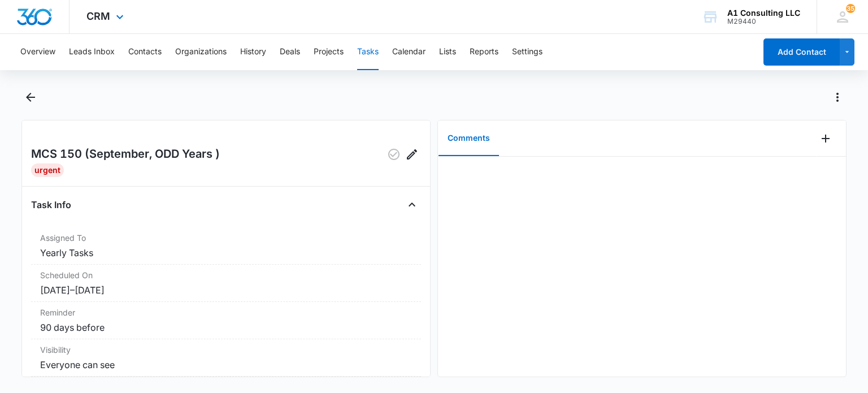 The image size is (868, 393). Describe the element at coordinates (226, 365) in the screenshot. I see `dd: Everyone can see` at that location.